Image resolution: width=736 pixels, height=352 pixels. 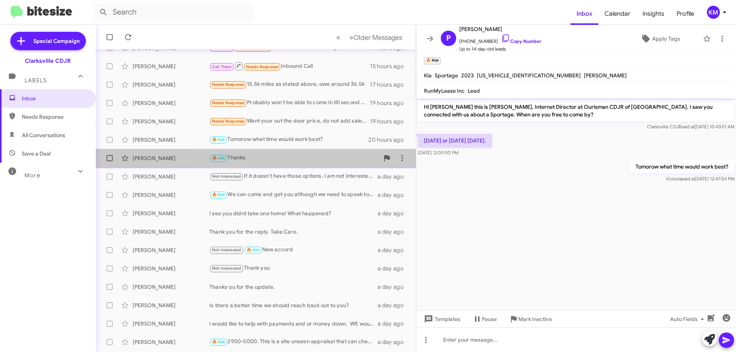 I want to click on span: Mark Inactive, so click(x=535, y=319).